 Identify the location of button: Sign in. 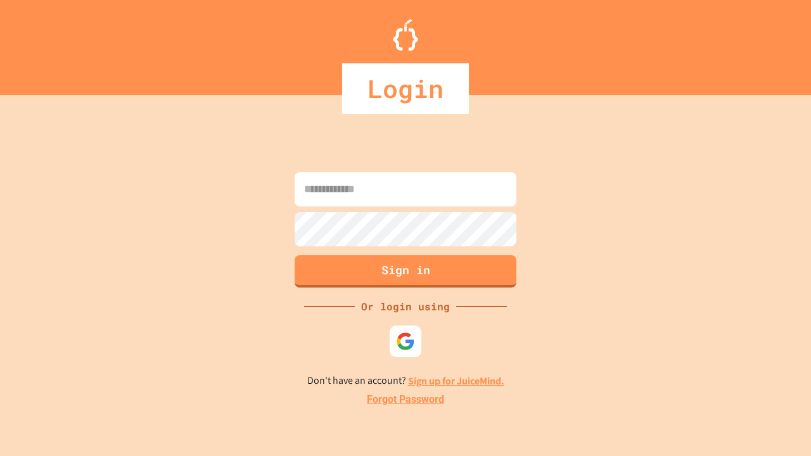
(405, 271).